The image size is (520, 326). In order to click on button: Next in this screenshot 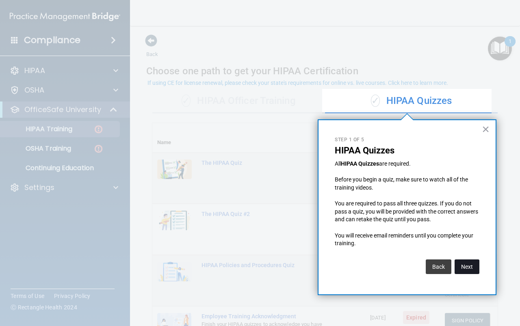, I will do `click(467, 267)`.